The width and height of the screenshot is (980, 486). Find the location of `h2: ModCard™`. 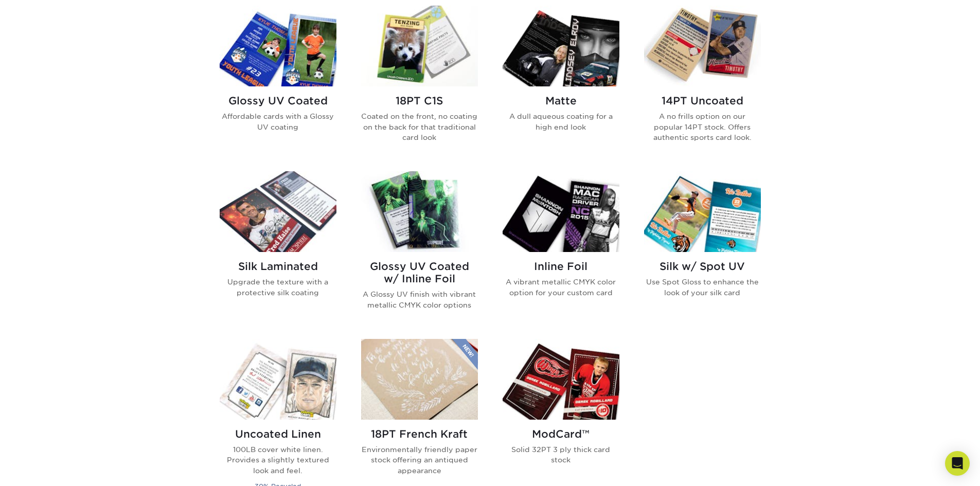

h2: ModCard™ is located at coordinates (561, 434).